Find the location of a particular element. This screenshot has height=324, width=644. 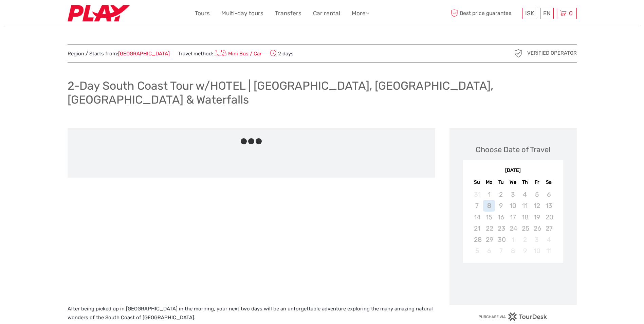

div: Loading... is located at coordinates (513, 282).